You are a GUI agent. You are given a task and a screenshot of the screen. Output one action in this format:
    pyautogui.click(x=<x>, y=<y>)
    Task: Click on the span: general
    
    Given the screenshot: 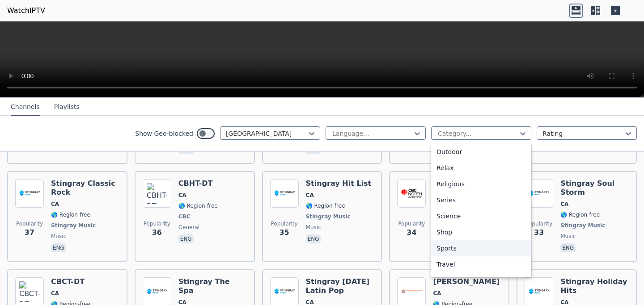 What is the action you would take?
    pyautogui.click(x=189, y=227)
    